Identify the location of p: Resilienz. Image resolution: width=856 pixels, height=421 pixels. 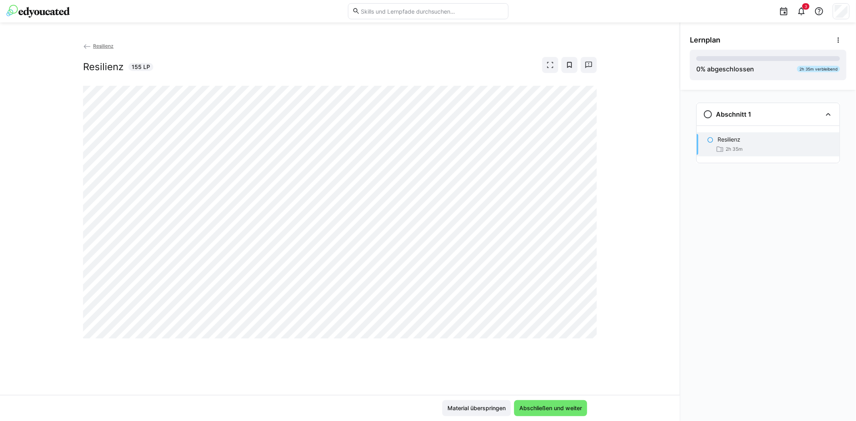
(728, 140).